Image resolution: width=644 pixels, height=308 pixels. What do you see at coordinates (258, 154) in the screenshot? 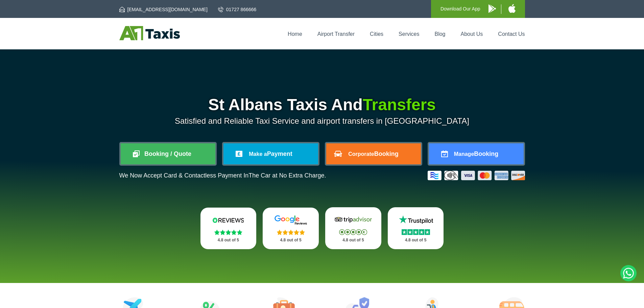
I see `span: Make a` at bounding box center [258, 154].